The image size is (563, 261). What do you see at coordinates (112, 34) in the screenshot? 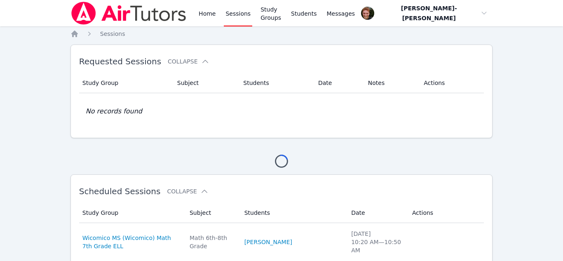
I see `a: Sessions` at bounding box center [112, 34].